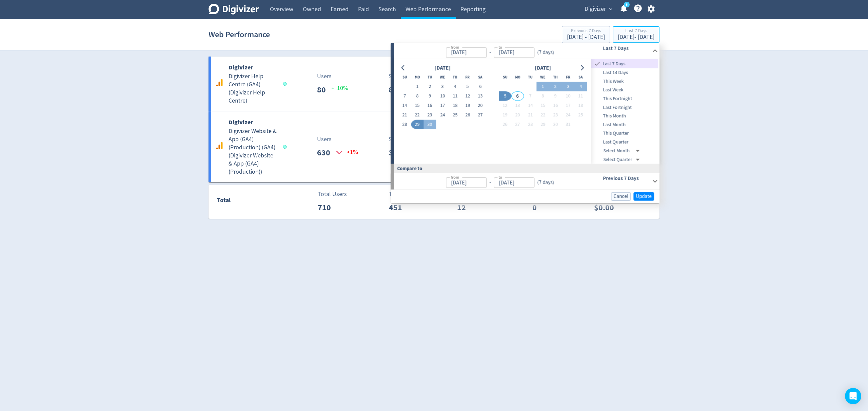  What do you see at coordinates (505, 125) in the screenshot?
I see `button: 26` at bounding box center [505, 125].